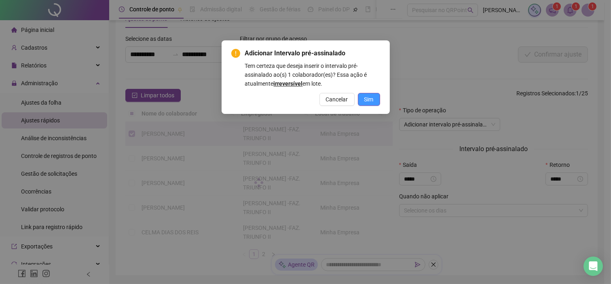 This screenshot has width=611, height=284. Describe the element at coordinates (288, 84) in the screenshot. I see `b: irreversível` at that location.